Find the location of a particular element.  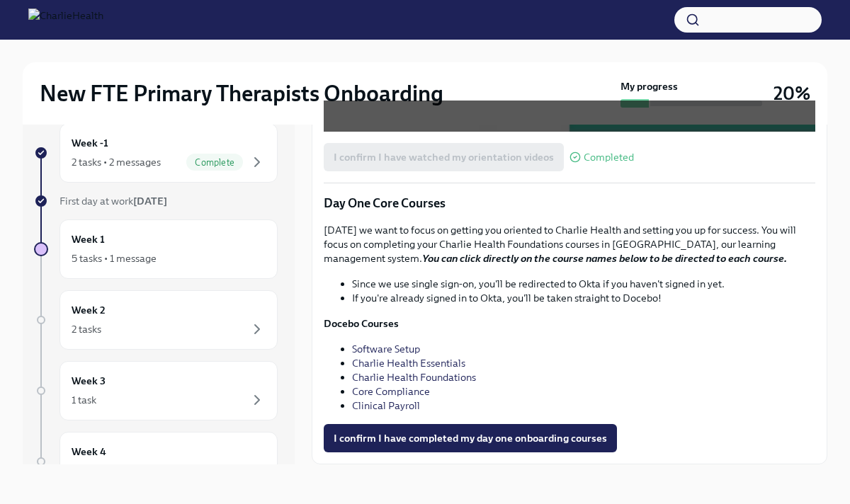

a: Charlie Health Essentials is located at coordinates (408, 363).